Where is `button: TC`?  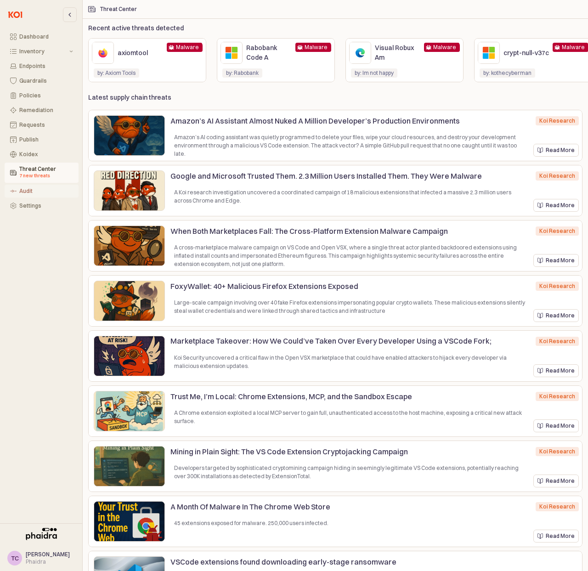 button: TC is located at coordinates (15, 558).